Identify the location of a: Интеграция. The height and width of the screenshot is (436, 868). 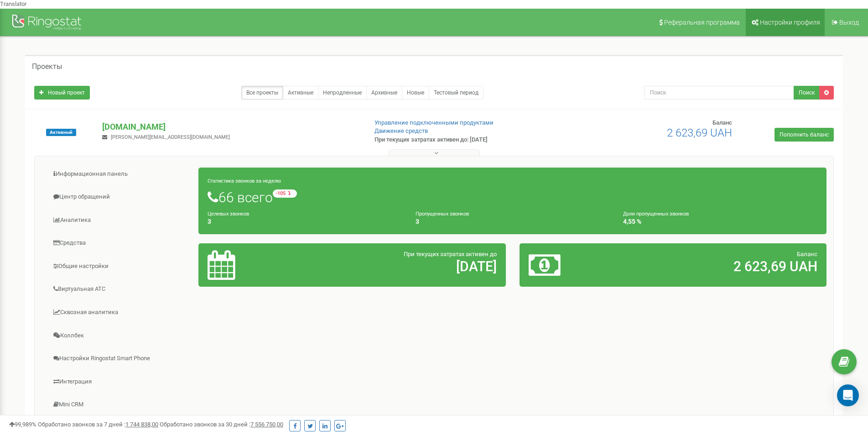
(120, 382).